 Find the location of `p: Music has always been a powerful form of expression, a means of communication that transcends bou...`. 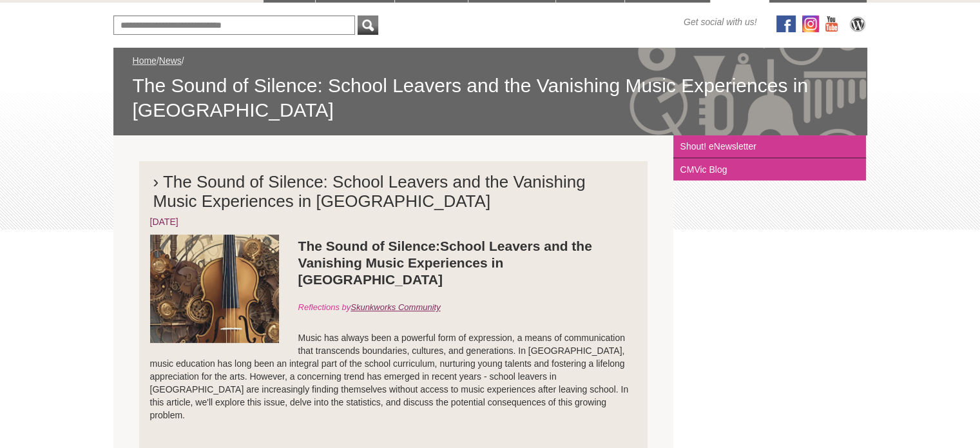

p: Music has always been a powerful form of expression, a means of communication that transcends bou... is located at coordinates (394, 376).